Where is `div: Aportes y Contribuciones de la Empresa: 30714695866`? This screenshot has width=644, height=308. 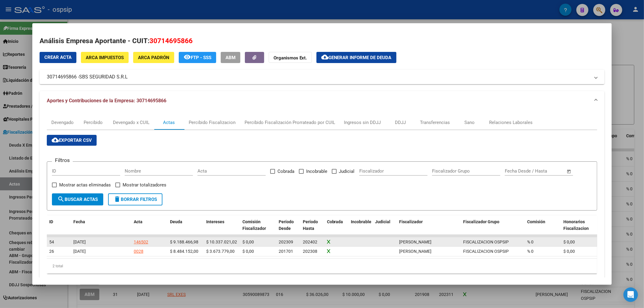
div: Aportes y Contribuciones de la Empresa: 30714695866 is located at coordinates (322, 197).